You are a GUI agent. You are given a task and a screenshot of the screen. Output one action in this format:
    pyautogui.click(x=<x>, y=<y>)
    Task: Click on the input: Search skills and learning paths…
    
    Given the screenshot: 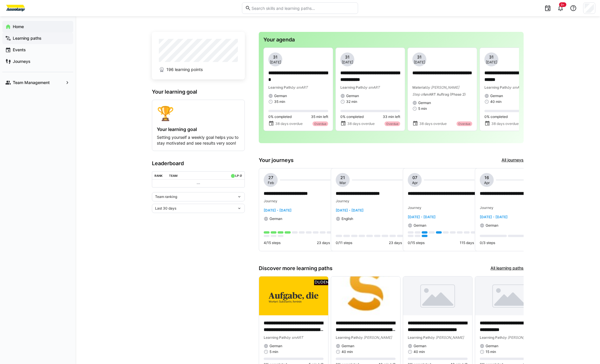 What is the action you would take?
    pyautogui.click(x=303, y=8)
    